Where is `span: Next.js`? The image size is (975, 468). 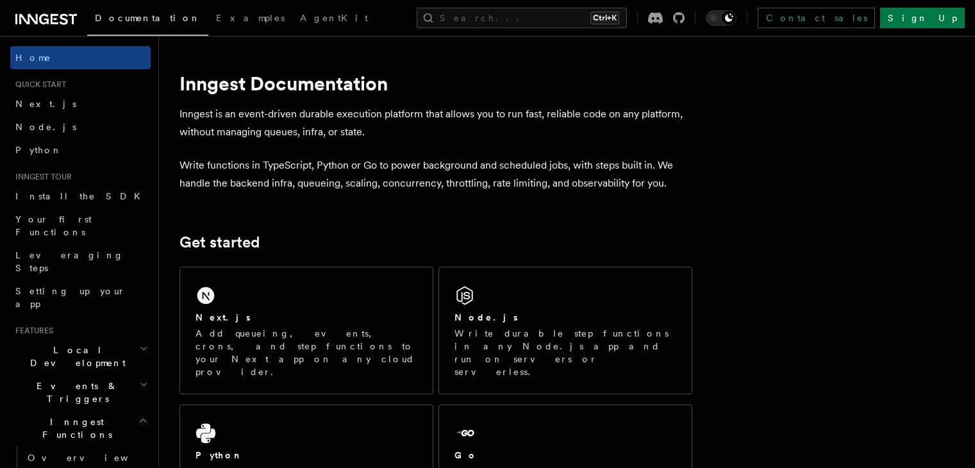
span: Next.js is located at coordinates (46, 104).